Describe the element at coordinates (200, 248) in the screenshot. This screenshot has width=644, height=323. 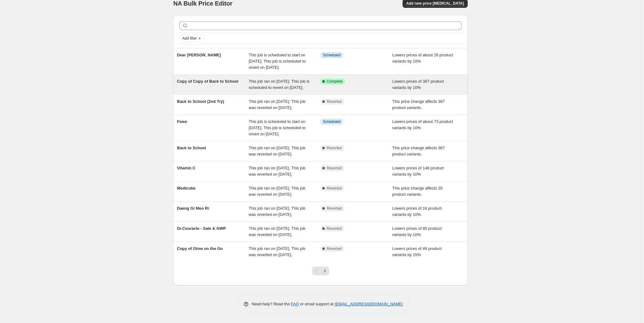
I see `span: Copy of Glow on the Go` at that location.